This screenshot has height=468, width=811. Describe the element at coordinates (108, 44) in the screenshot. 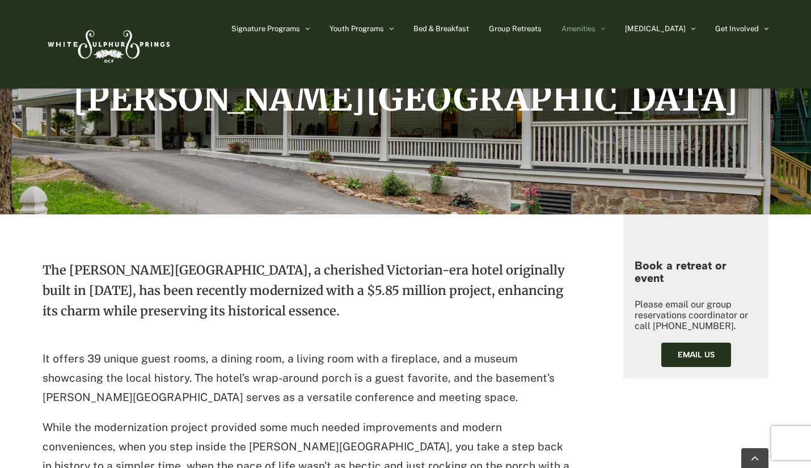

I see `img: White Sulphur Springs Logo` at that location.